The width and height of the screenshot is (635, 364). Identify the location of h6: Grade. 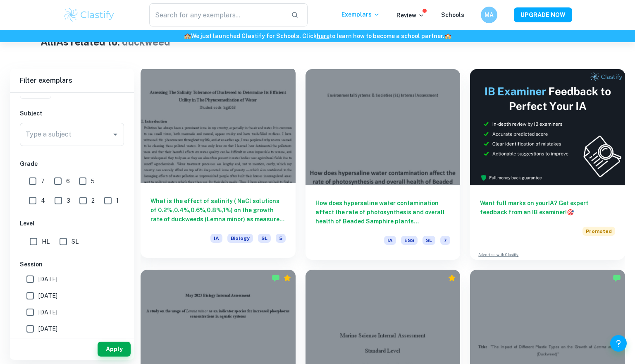
(72, 164).